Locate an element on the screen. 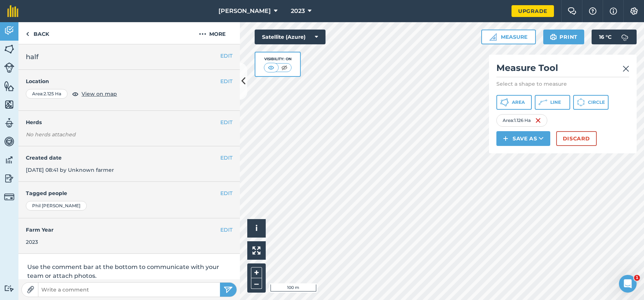  span: Circle is located at coordinates (596, 103).